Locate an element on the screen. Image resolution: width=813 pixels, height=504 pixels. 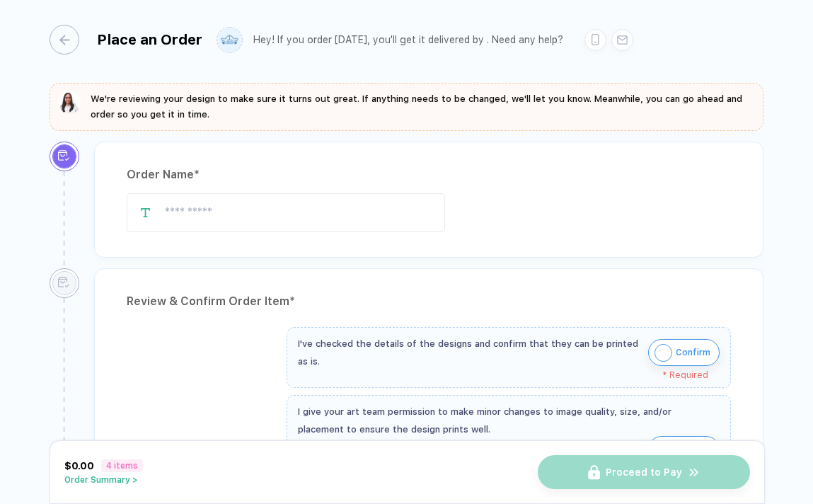
img: sophie is located at coordinates (69, 103).